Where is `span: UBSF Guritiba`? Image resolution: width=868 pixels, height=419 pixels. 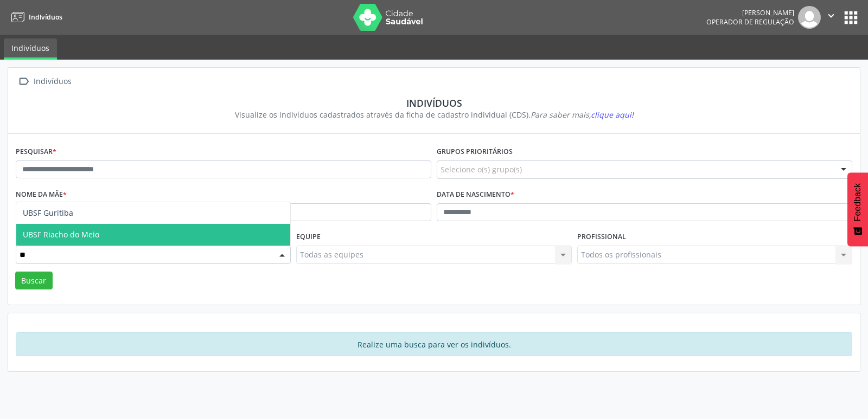 span: UBSF Guritiba is located at coordinates (48, 212).